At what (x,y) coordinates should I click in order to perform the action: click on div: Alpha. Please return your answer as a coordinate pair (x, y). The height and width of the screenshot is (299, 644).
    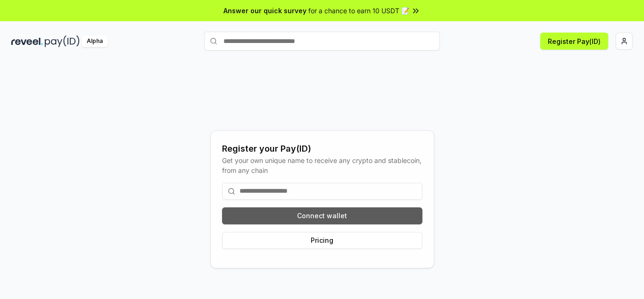
    Looking at the image, I should click on (95, 41).